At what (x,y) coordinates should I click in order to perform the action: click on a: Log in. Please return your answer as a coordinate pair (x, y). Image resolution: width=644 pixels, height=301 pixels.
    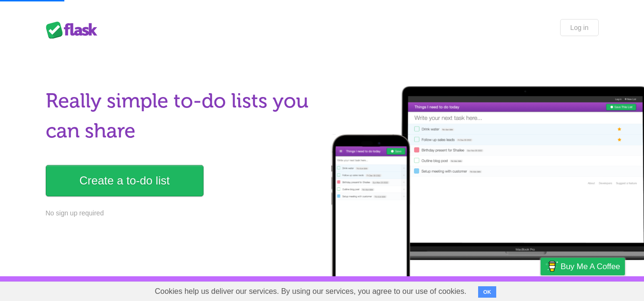
    Looking at the image, I should click on (579, 28).